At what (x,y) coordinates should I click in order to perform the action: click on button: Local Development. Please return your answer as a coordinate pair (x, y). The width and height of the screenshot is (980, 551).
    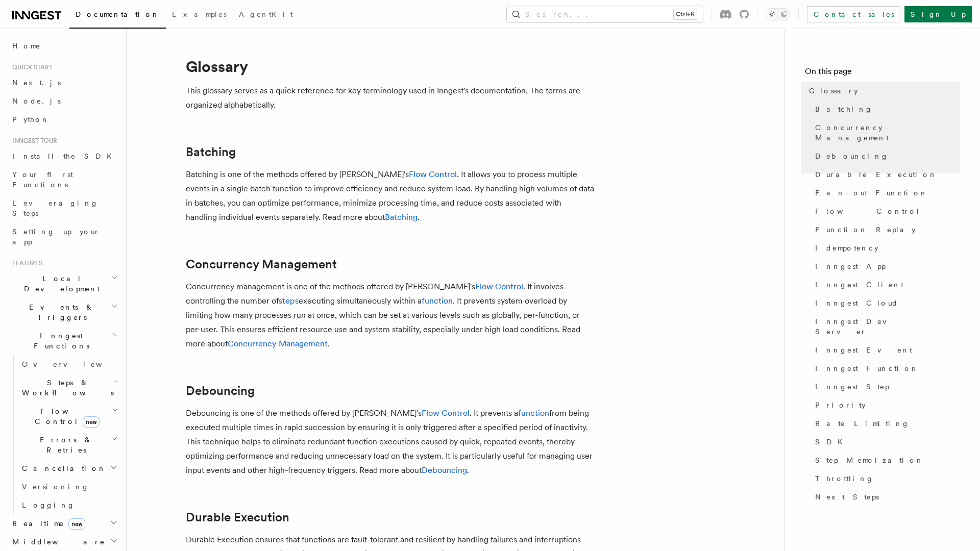
    Looking at the image, I should click on (64, 284).